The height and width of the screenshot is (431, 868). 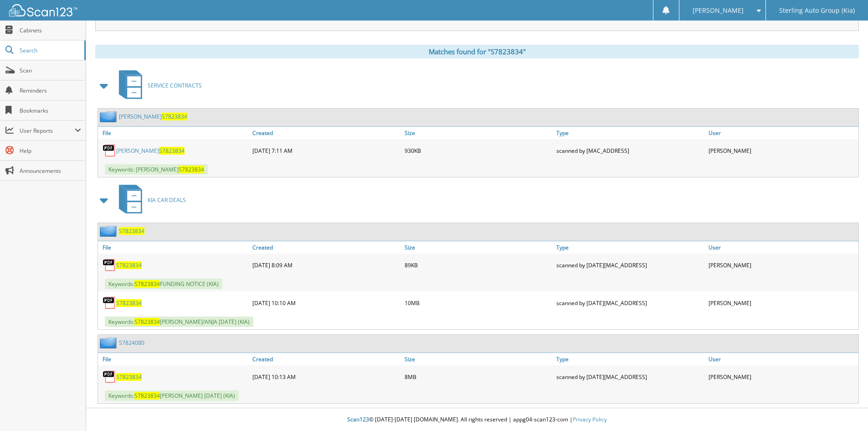 What do you see at coordinates (131, 343) in the screenshot?
I see `a: S7824080` at bounding box center [131, 343].